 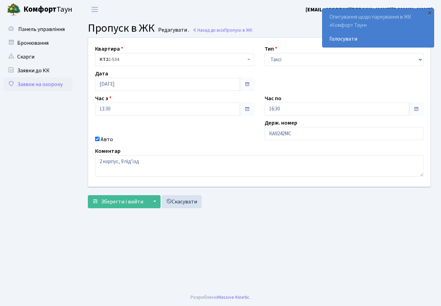 What do you see at coordinates (344, 134) in the screenshot?
I see `input: AA0001AA` at bounding box center [344, 134].